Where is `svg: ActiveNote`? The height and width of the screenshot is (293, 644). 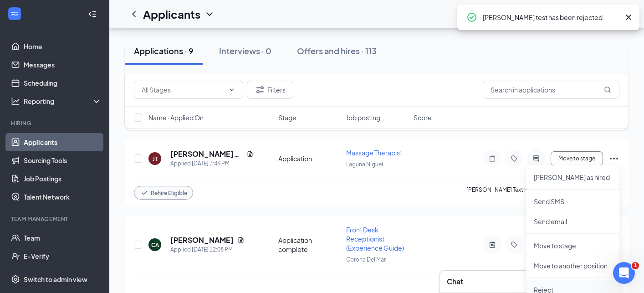
svg: ActiveNote is located at coordinates (492, 245).